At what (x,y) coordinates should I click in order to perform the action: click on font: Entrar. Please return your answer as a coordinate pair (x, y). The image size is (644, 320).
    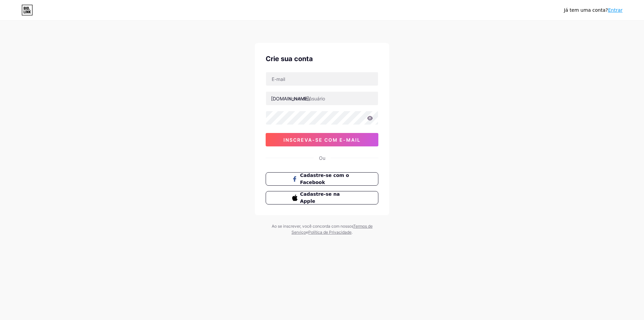
    Looking at the image, I should click on (615, 10).